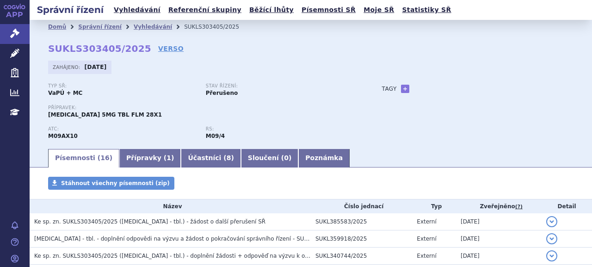 The width and height of the screenshot is (592, 267). I want to click on a: Stáhnout všechny písemnosti (zip), so click(111, 183).